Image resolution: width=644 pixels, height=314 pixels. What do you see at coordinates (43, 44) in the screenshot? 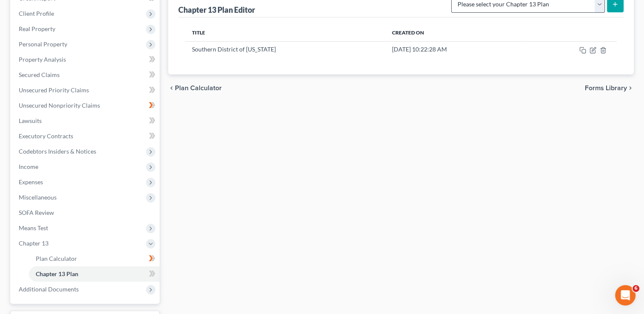
I see `span: Personal Property` at bounding box center [43, 44].